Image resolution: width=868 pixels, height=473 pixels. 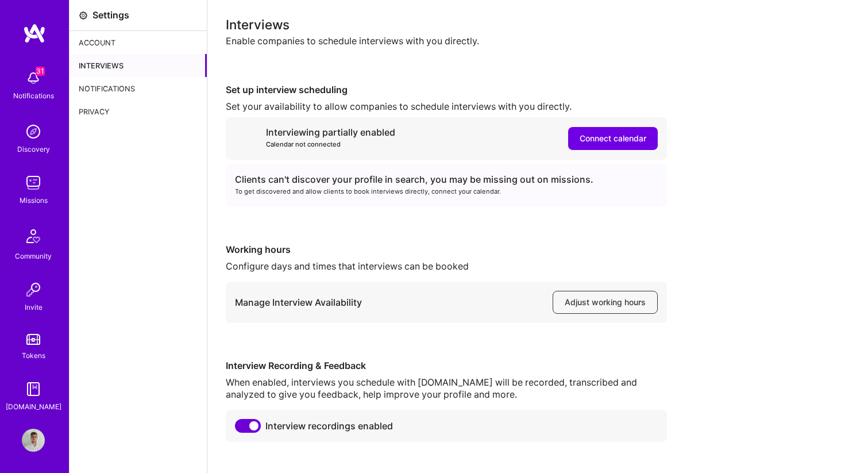 I want to click on div: Working hours, so click(x=446, y=249).